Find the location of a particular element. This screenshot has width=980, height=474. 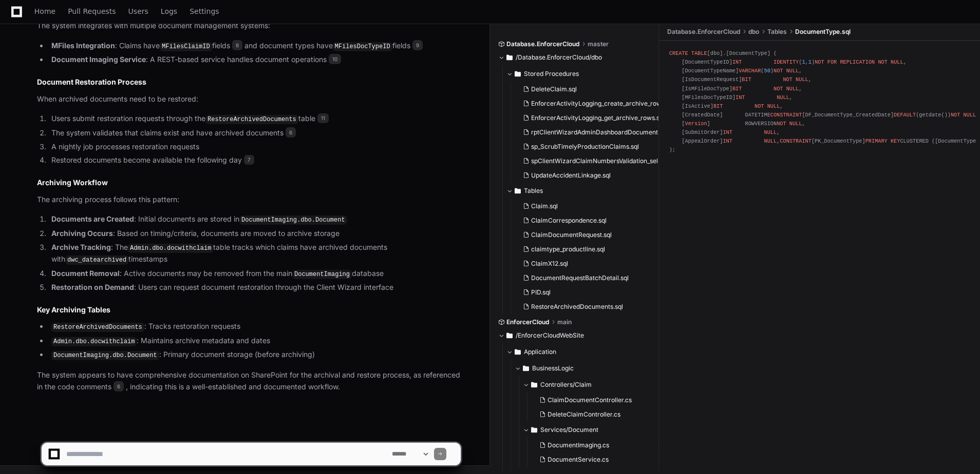

span: DEFAULT is located at coordinates (904, 115).